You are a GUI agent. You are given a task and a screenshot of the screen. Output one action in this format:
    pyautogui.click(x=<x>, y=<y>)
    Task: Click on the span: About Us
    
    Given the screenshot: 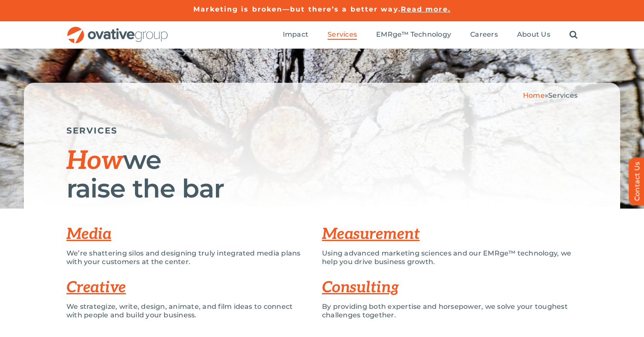 What is the action you would take?
    pyautogui.click(x=534, y=34)
    